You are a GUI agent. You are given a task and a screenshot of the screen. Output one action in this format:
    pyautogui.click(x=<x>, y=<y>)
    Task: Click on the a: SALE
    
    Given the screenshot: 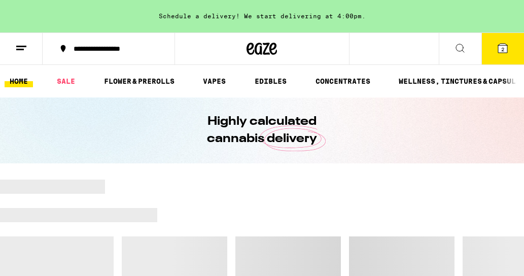 What is the action you would take?
    pyautogui.click(x=66, y=81)
    